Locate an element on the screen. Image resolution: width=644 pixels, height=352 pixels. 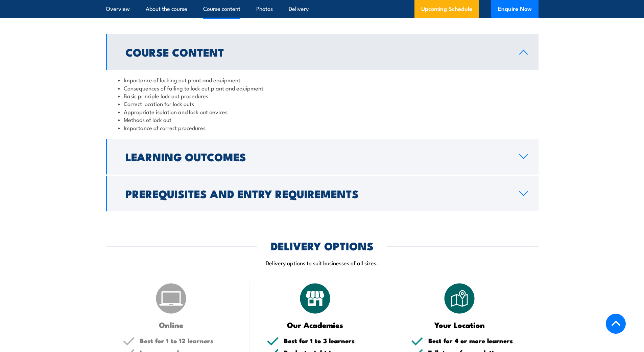
h2: Learning Outcomes is located at coordinates (317, 156).